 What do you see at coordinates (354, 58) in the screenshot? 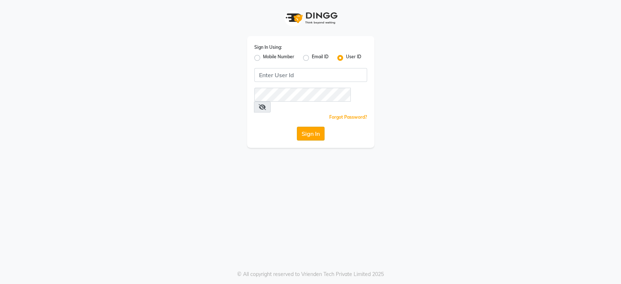
I see `label: User ID` at bounding box center [354, 58].